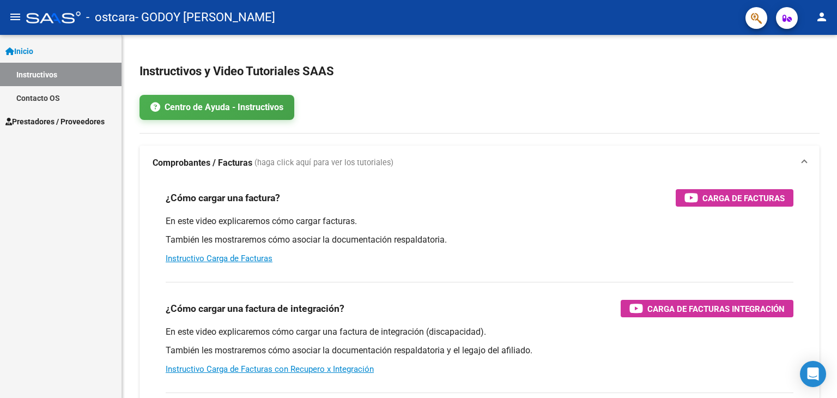  I want to click on p: En este video explicaremos cómo cargar facturas., so click(479, 221).